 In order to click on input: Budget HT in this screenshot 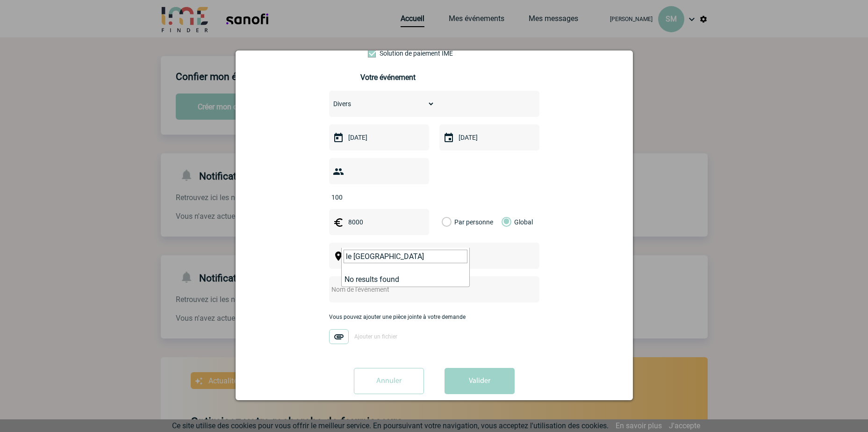, I will do `click(378, 222)`.